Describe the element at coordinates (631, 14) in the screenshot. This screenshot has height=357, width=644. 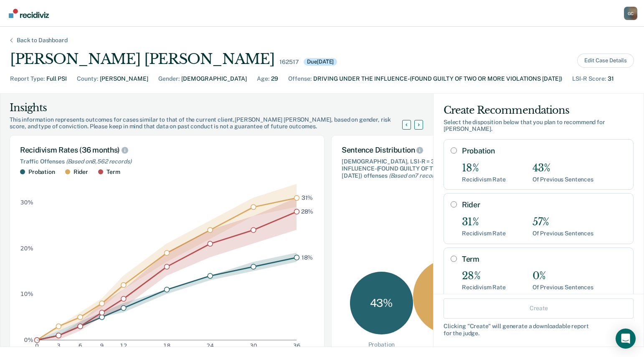
I see `div: G C` at that location.